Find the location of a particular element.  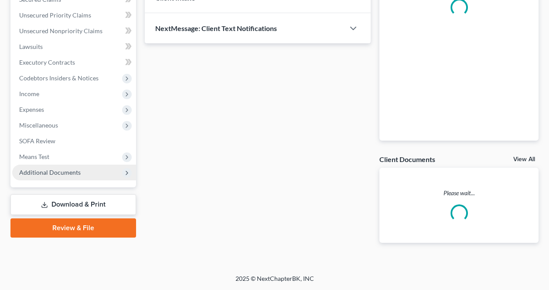

div: Client Documents is located at coordinates (407, 159).